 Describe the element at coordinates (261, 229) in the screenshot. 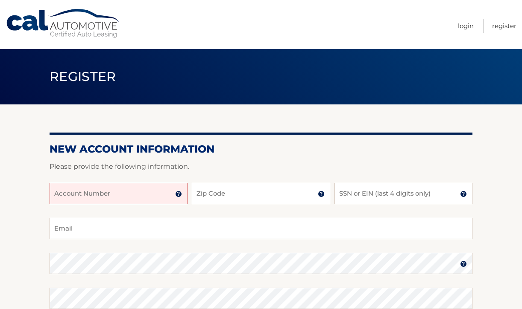

I see `input: Email` at that location.